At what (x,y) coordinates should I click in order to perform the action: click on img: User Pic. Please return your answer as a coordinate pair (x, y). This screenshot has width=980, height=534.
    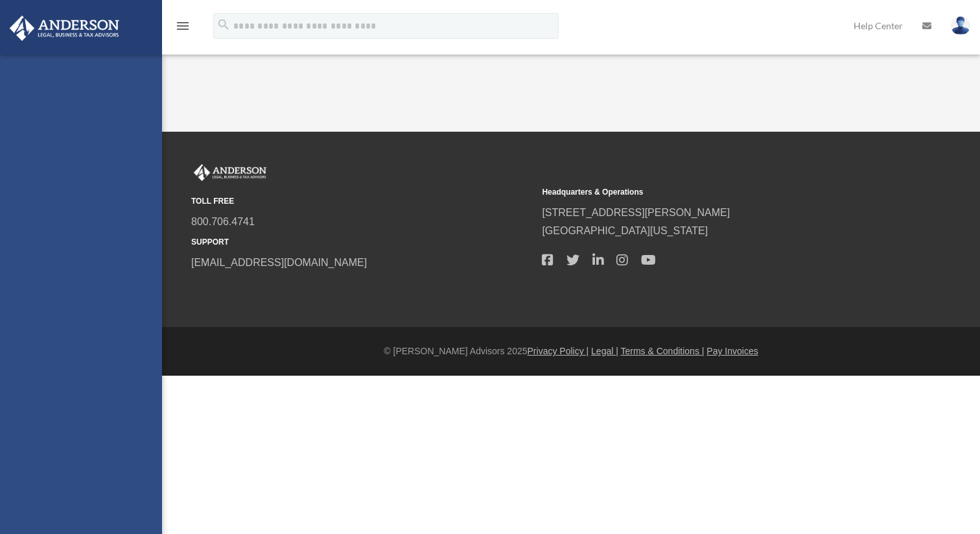
    Looking at the image, I should click on (961, 25).